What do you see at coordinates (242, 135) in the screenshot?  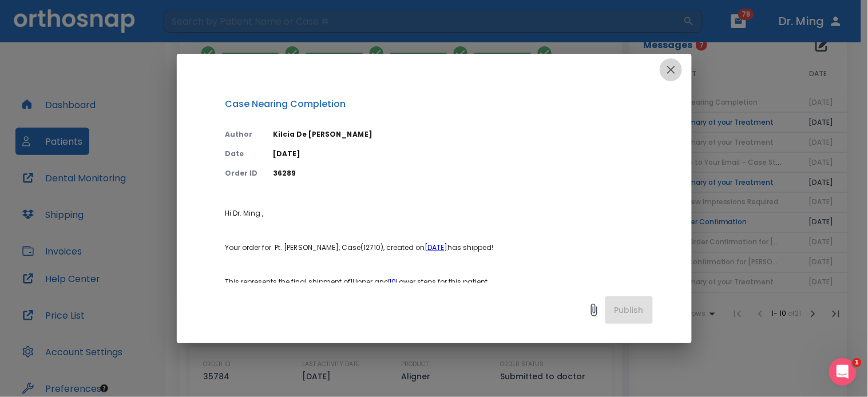 I see `p: Author` at bounding box center [242, 135].